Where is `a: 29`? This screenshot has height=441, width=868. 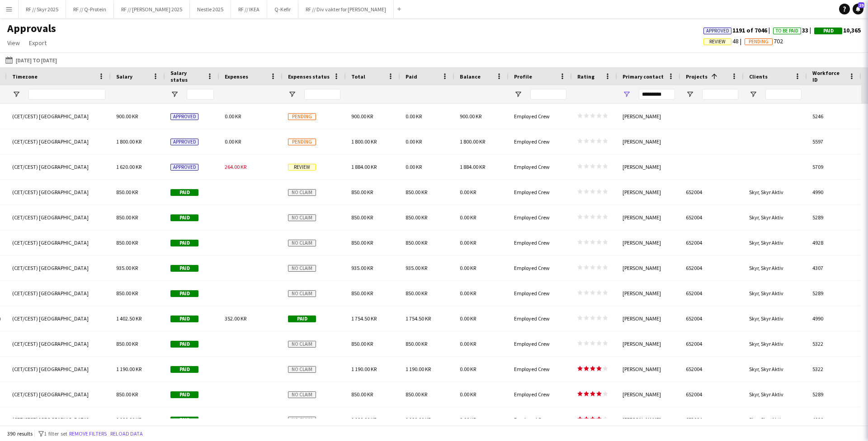 a: 29 is located at coordinates (858, 9).